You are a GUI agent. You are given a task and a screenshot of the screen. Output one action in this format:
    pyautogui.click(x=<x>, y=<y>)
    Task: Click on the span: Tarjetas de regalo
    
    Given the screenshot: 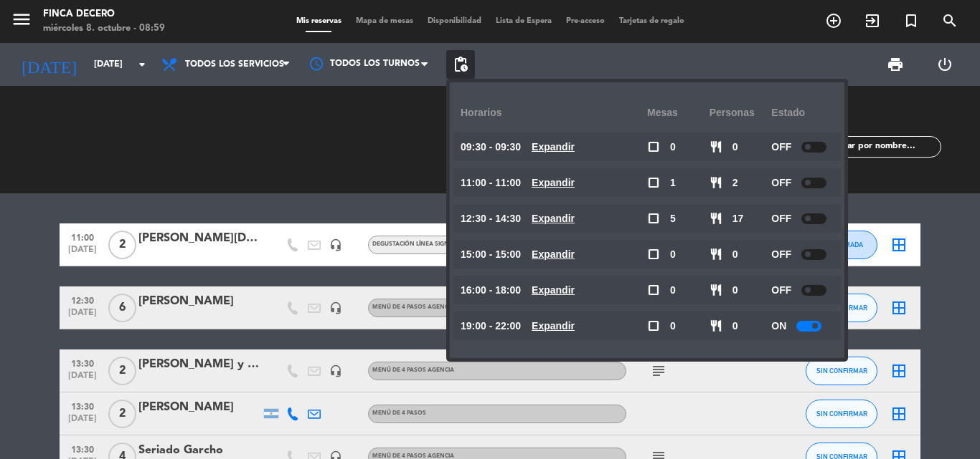 What is the action you would take?
    pyautogui.click(x=651, y=21)
    